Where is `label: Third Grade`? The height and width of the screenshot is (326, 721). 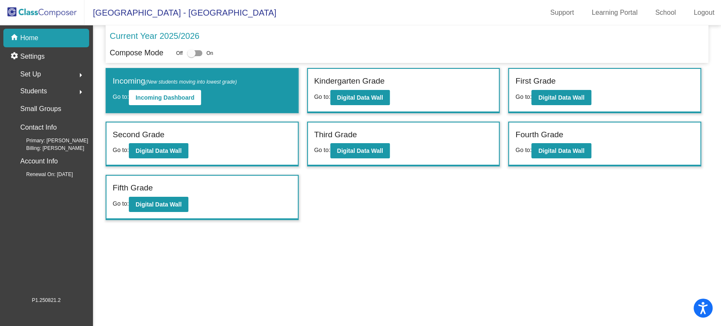
label: Third Grade is located at coordinates (335, 135).